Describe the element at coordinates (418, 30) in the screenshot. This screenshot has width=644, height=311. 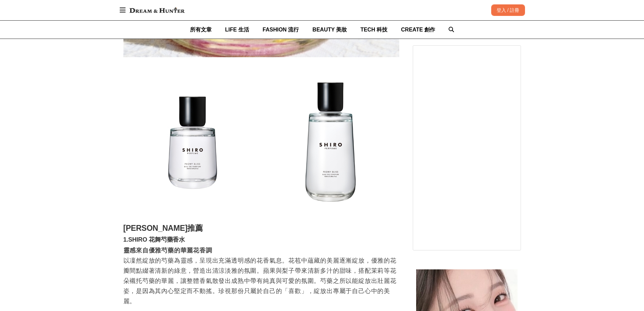
I see `span: CREATE 創作` at that location.